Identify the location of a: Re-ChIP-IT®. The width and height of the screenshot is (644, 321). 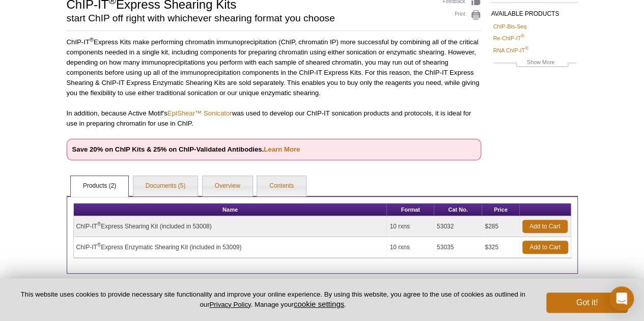
(508, 38).